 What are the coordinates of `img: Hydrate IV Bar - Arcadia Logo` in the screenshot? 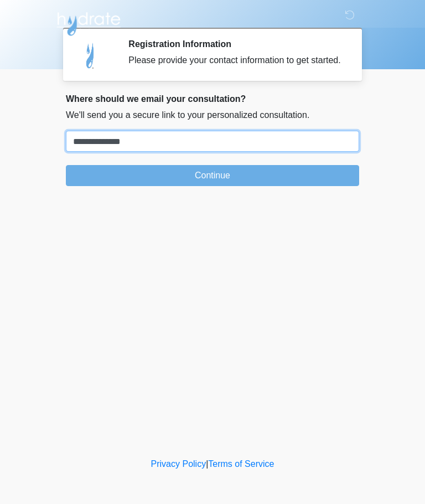 It's located at (88, 22).